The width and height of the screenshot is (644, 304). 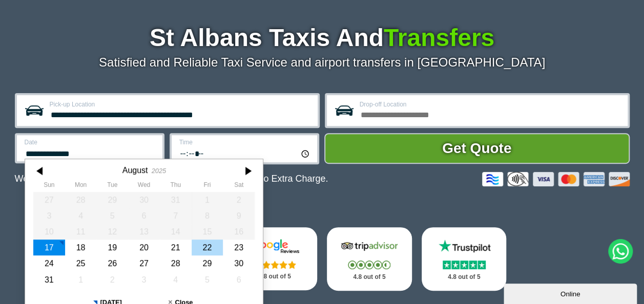 I want to click on div: 03 August 2025, so click(x=49, y=216).